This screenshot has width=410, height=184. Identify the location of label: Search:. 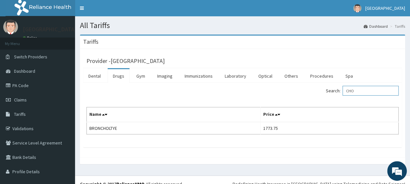
(362, 91).